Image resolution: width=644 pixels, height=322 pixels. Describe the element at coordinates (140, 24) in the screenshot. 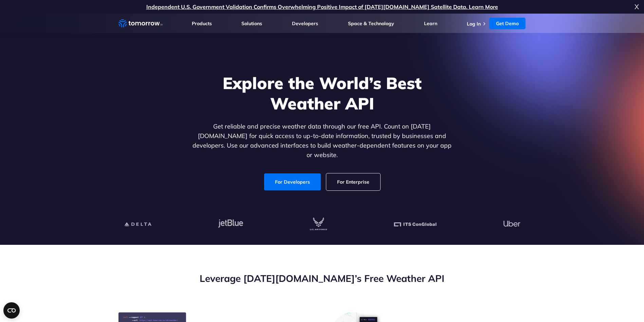

I see `a: Home link` at that location.